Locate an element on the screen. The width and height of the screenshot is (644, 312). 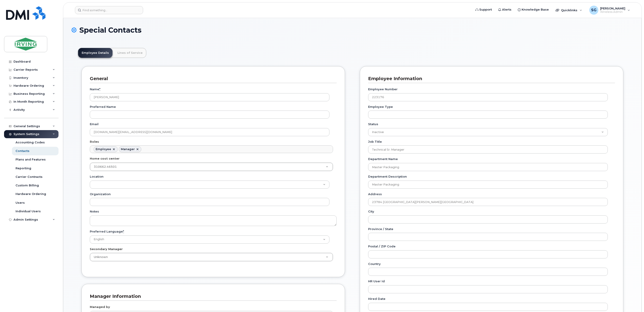
a: Lines of Service is located at coordinates (130, 53).